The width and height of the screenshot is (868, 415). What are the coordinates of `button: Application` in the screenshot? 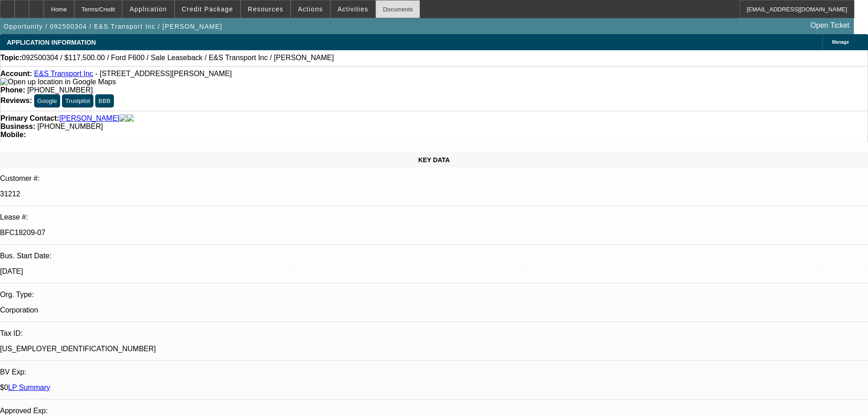 It's located at (148, 9).